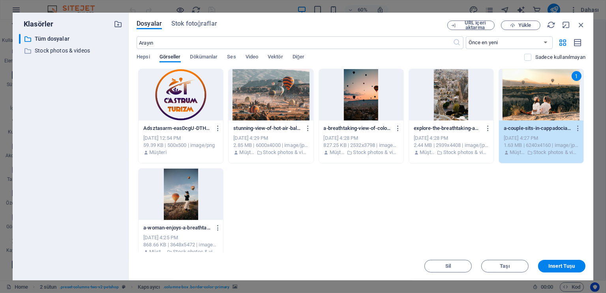 This screenshot has width=606, height=293. I want to click on i: Küçült, so click(566, 25).